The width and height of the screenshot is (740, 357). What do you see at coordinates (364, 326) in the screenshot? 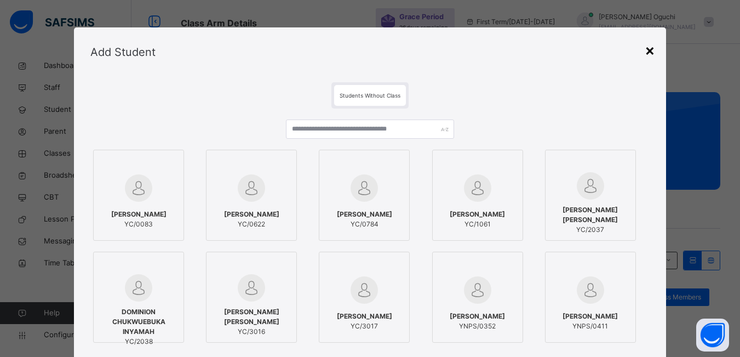
I see `span: YC/3017` at bounding box center [364, 326].